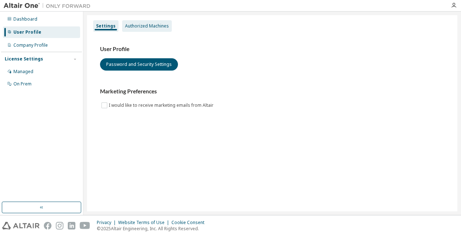 Image resolution: width=461 pixels, height=236 pixels. Describe the element at coordinates (153, 229) in the screenshot. I see `p: © 2025 Altair Engineering, Inc. All Rights Reserved.` at that location.